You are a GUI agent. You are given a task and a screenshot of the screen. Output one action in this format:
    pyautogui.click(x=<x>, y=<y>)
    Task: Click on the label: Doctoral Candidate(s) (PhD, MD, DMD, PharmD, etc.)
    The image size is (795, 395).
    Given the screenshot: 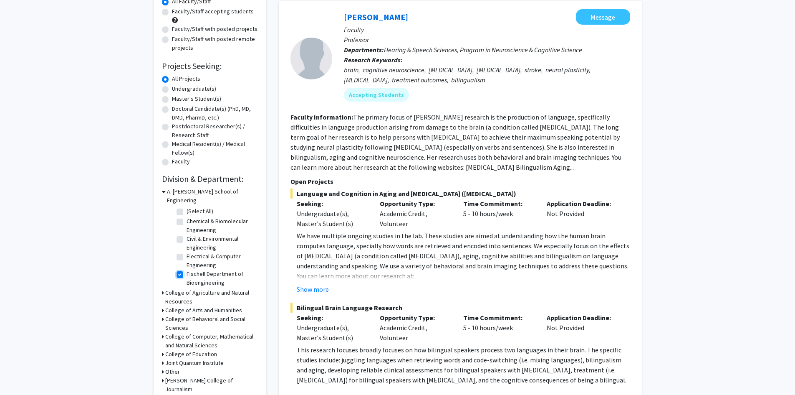 What is the action you would take?
    pyautogui.click(x=215, y=113)
    